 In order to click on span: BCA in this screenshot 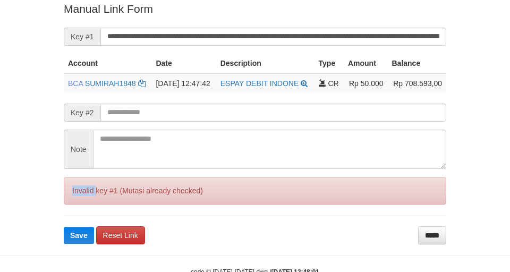, I will do `click(76, 83)`.